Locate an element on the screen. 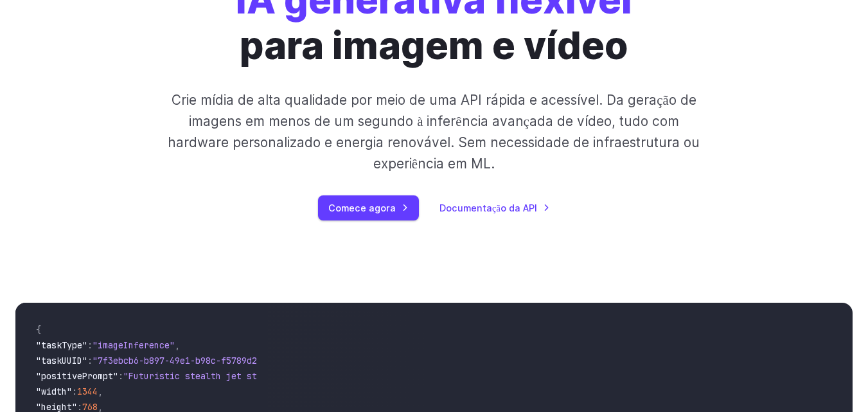  a: Documentação da API is located at coordinates (495, 208).